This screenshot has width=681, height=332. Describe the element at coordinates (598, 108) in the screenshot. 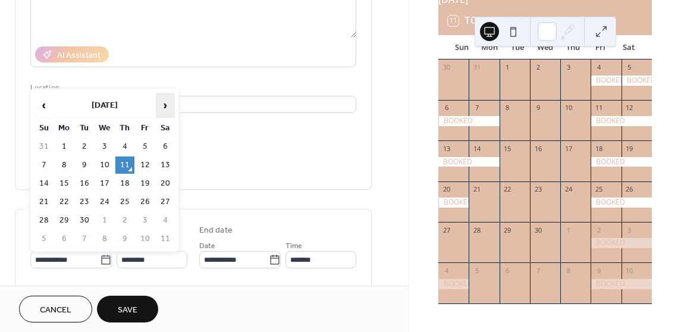

I see `div: 11` at that location.